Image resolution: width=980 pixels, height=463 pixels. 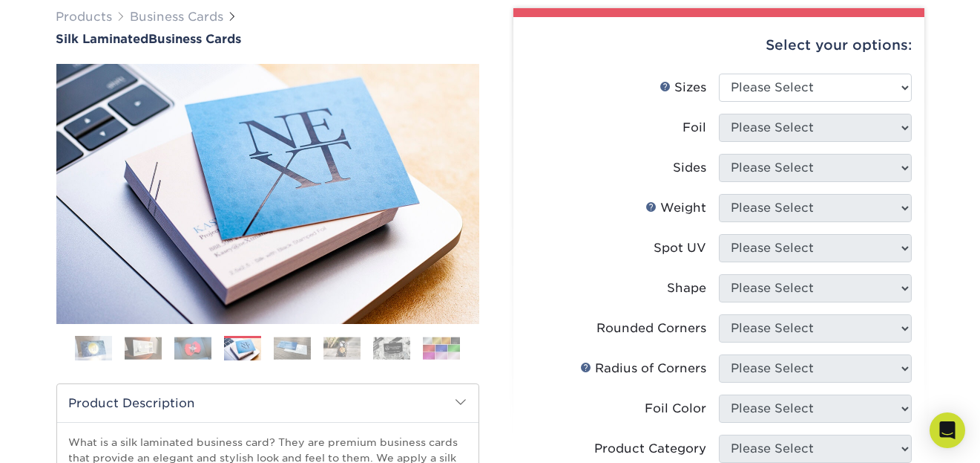 What do you see at coordinates (644, 369) in the screenshot?
I see `div: Radius of Corners` at bounding box center [644, 369].